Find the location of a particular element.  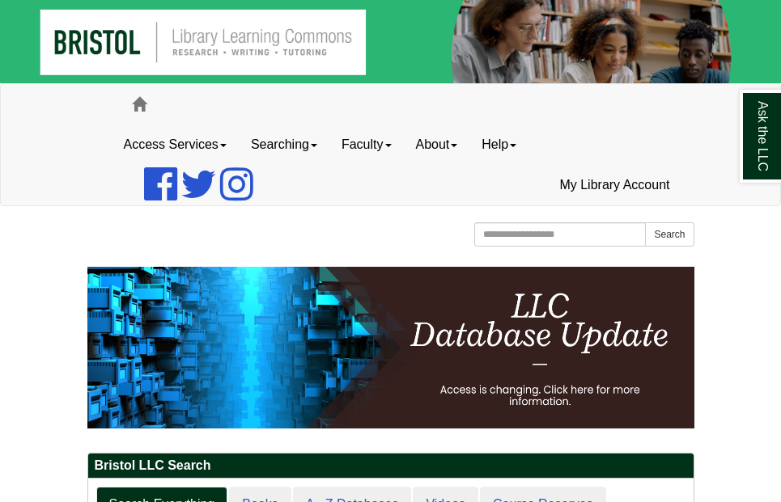

img: HTML tutorial is located at coordinates (391, 348).